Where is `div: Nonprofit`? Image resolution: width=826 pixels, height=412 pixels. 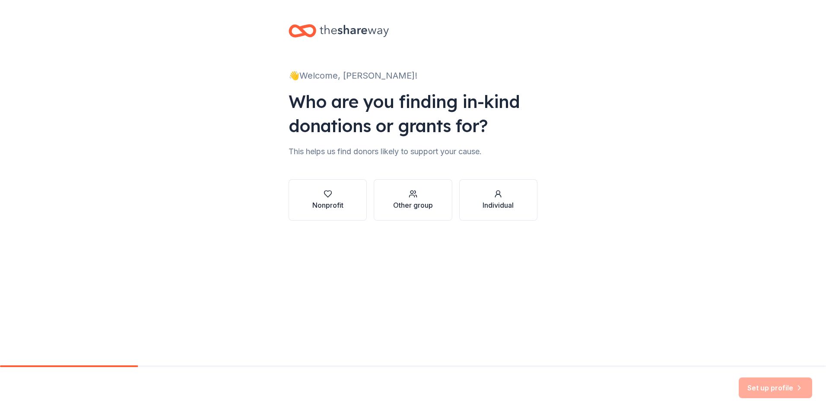
div: Nonprofit is located at coordinates (328, 205).